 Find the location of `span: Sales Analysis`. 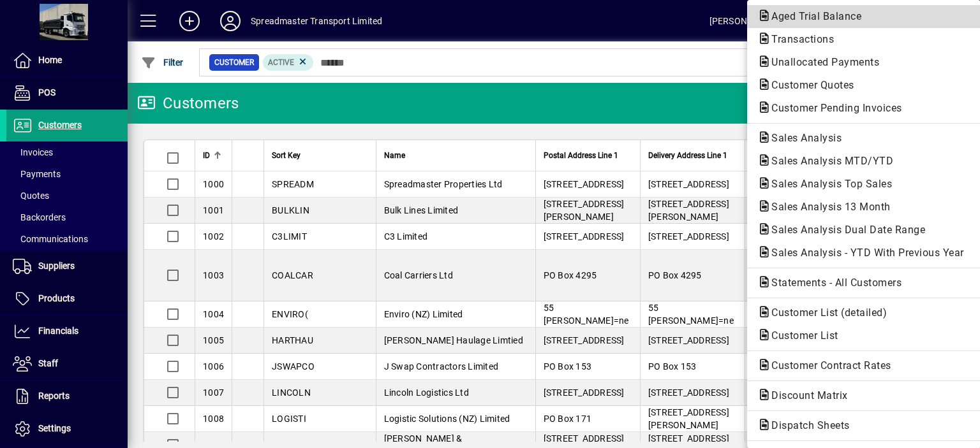

span: Sales Analysis is located at coordinates (802, 138).